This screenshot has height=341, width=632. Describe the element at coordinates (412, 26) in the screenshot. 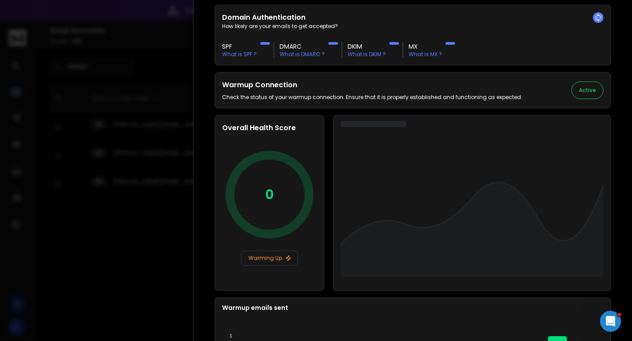

I see `p: How likely are your emails to get accepted?` at that location.